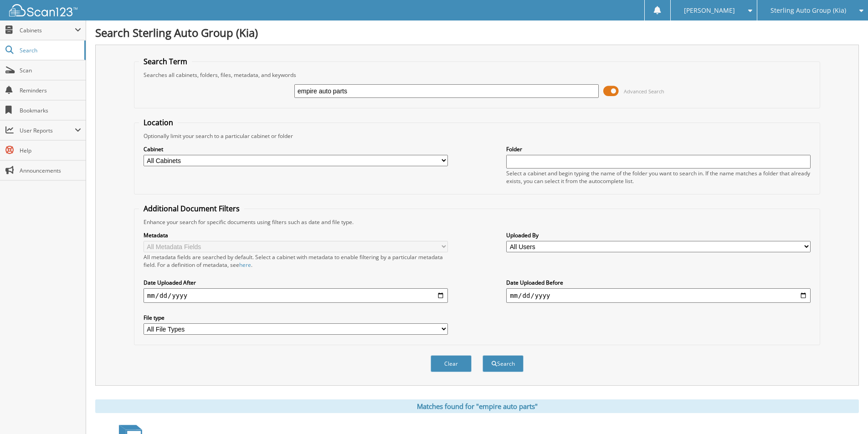  I want to click on span: Help, so click(50, 150).